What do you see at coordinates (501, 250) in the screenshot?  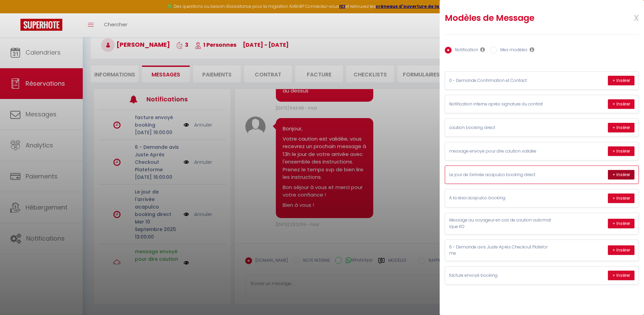 I see `p: 6 - Demande avis Juste Après Checkout Plateforme` at bounding box center [501, 250].